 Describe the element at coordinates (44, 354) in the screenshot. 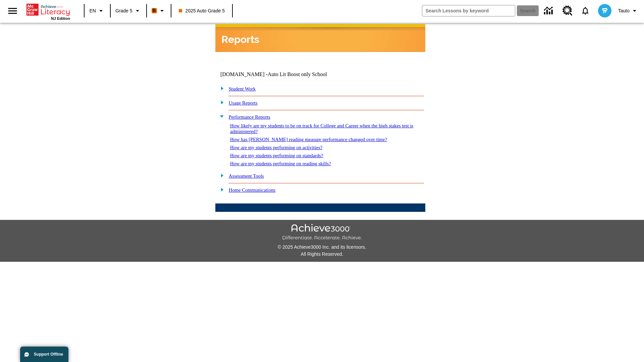

I see `button: Support Offline` at that location.